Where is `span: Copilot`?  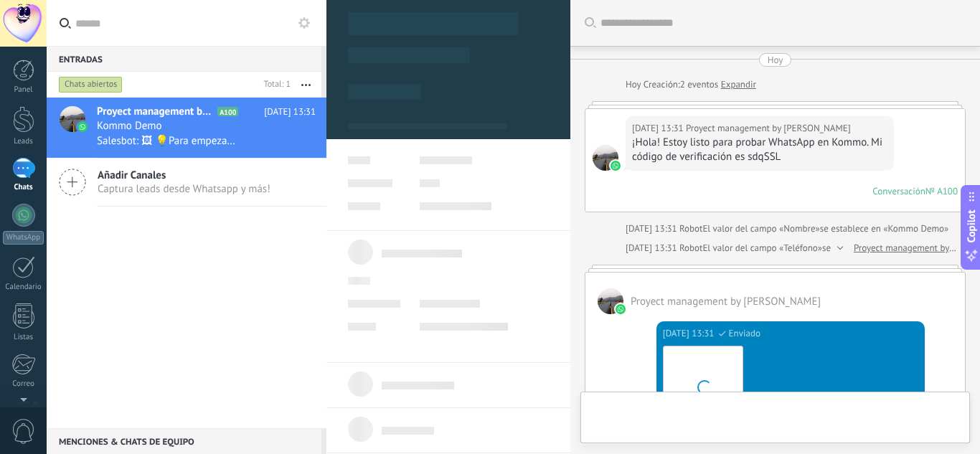 span: Copilot is located at coordinates (972, 226).